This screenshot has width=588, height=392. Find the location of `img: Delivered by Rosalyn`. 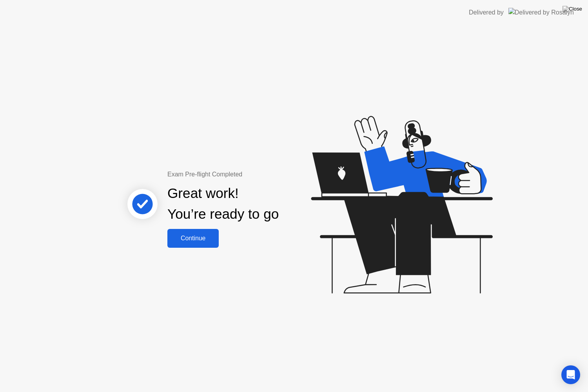

img: Delivered by Rosalyn is located at coordinates (541, 12).